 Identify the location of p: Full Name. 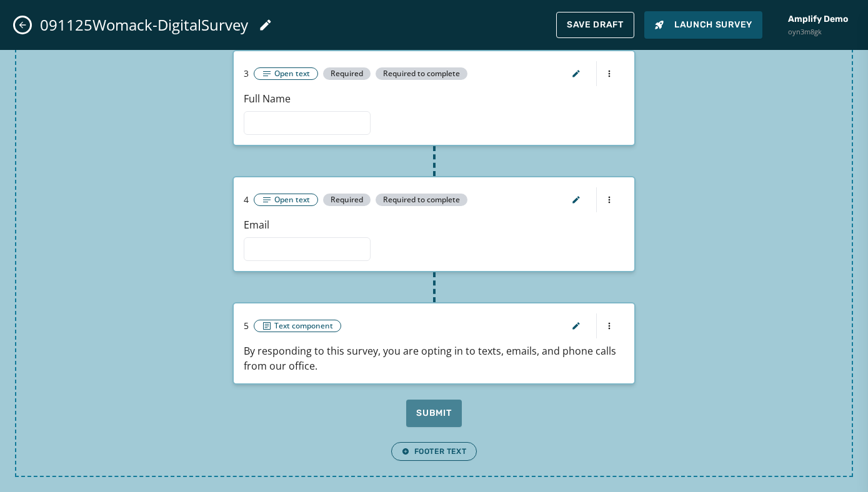
(434, 99).